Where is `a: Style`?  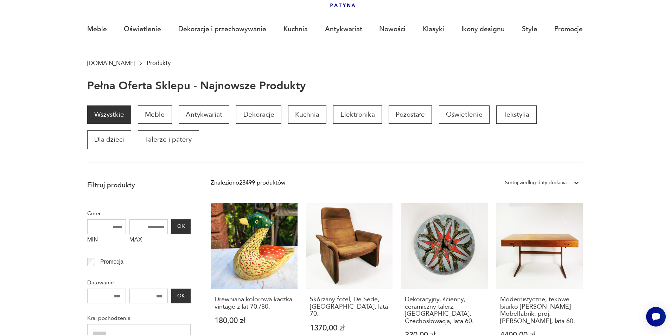 a: Style is located at coordinates (530, 29).